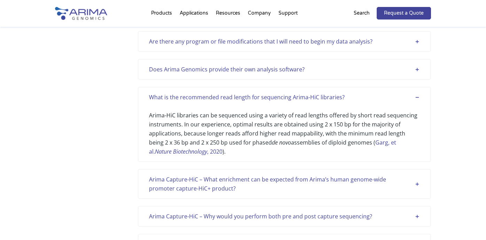  Describe the element at coordinates (284, 184) in the screenshot. I see `div: Arima Capture-HiC – What enrichment can be expected from Arima’s human genome-wide promoter captu...` at that location.